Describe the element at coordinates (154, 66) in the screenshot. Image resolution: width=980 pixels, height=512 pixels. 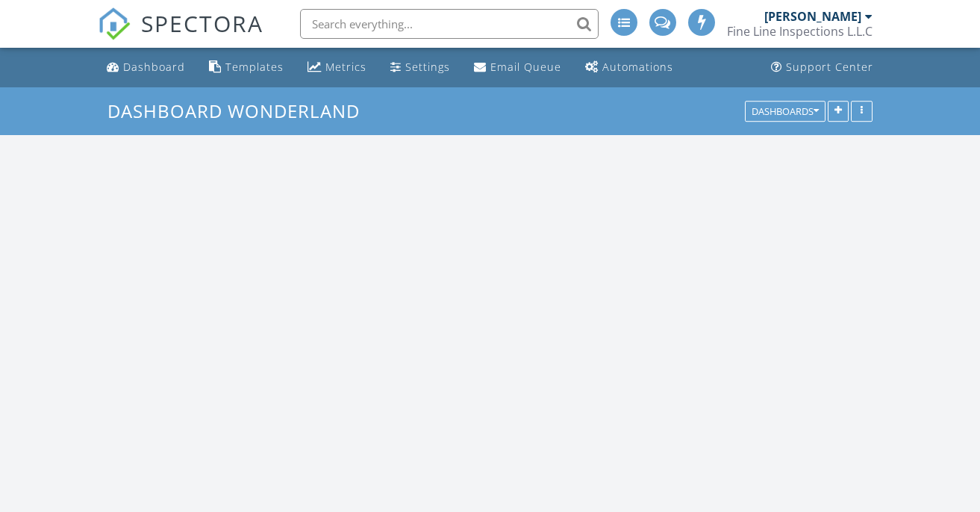
I see `div: Dashboard` at that location.